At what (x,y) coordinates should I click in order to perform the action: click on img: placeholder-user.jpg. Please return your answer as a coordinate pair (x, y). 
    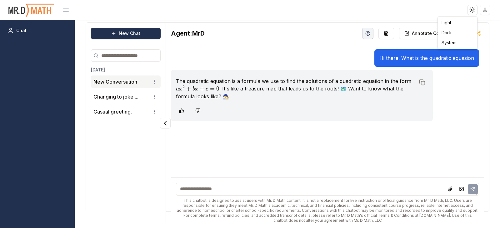
    Looking at the image, I should click on (485, 10).